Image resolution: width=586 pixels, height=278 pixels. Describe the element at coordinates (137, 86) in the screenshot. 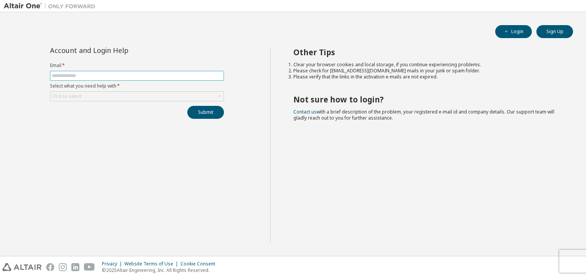

I see `label: Select what you need help with` at that location.